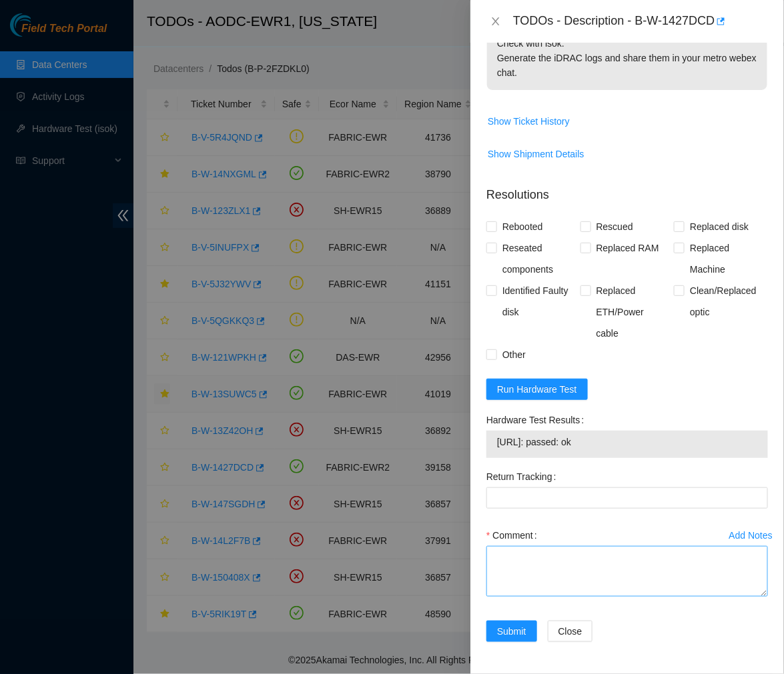 Image resolution: width=784 pixels, height=674 pixels. I want to click on button: Add Notes, so click(750, 535).